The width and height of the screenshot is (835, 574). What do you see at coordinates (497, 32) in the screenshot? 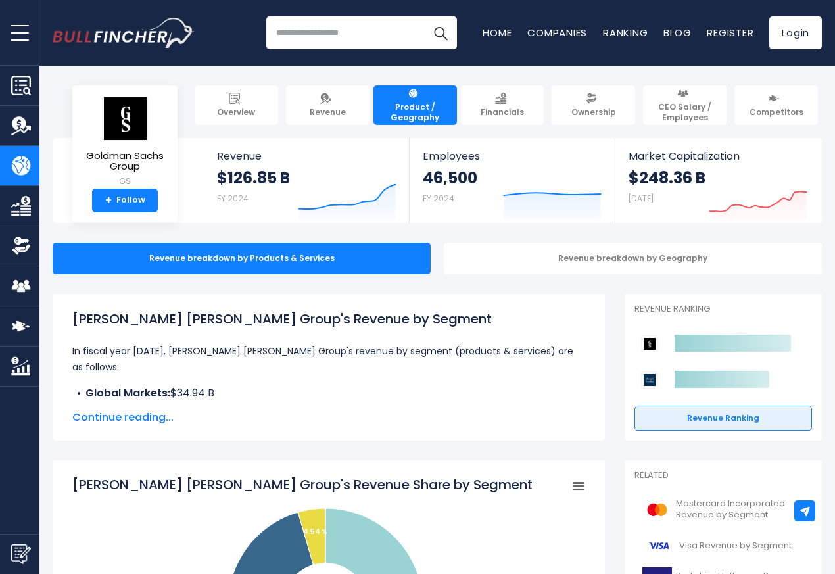
I see `a: Home` at bounding box center [497, 32].